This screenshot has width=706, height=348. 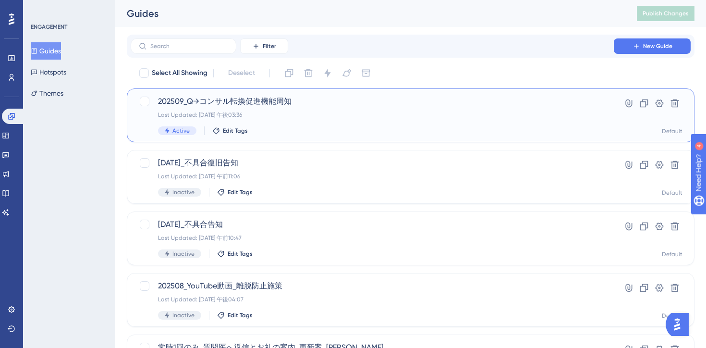 What do you see at coordinates (12, 14) in the screenshot?
I see `img: launcher-image-alternative-text` at bounding box center [12, 14].